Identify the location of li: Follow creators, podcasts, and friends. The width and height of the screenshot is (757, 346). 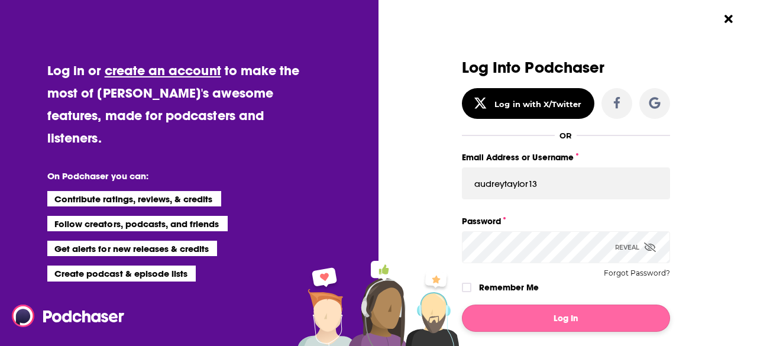
(137, 223).